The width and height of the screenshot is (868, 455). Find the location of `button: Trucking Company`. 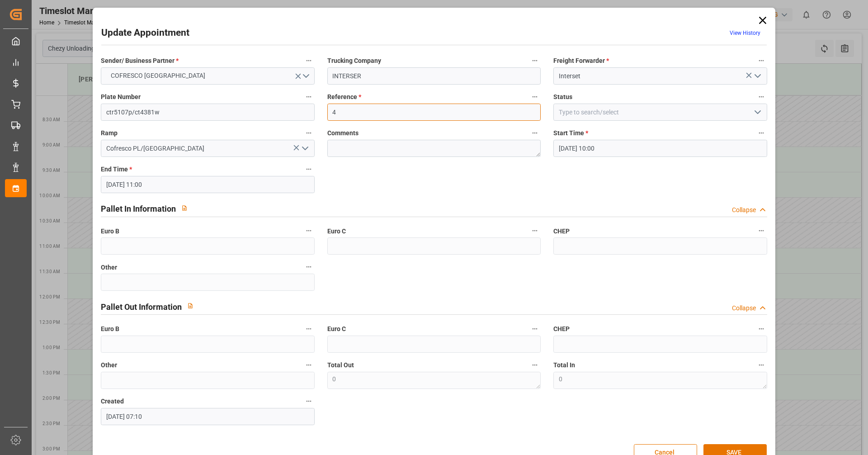

button: Trucking Company is located at coordinates (535, 61).